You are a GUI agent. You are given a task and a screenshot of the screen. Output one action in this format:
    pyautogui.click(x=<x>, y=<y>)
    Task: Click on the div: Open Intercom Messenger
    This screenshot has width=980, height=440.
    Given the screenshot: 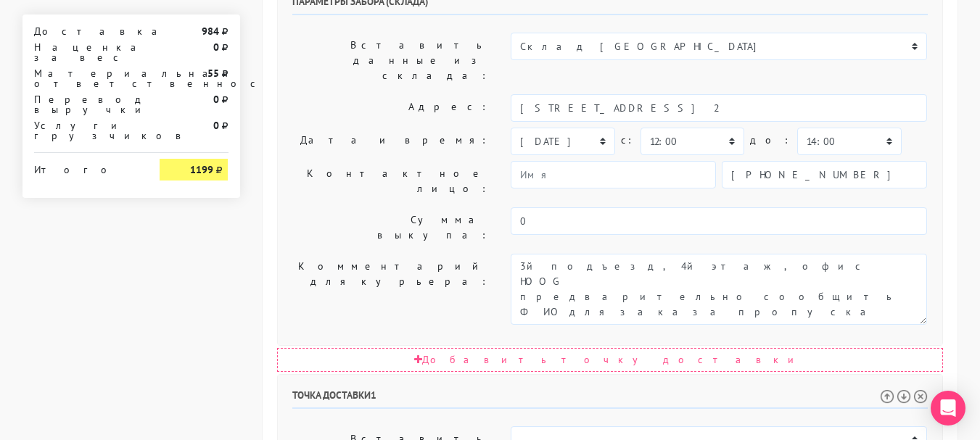 What is the action you would take?
    pyautogui.click(x=948, y=408)
    